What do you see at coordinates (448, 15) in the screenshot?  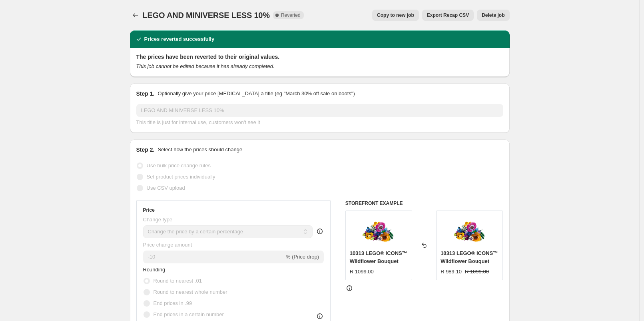 I see `span: Export Recap CSV` at bounding box center [448, 15].